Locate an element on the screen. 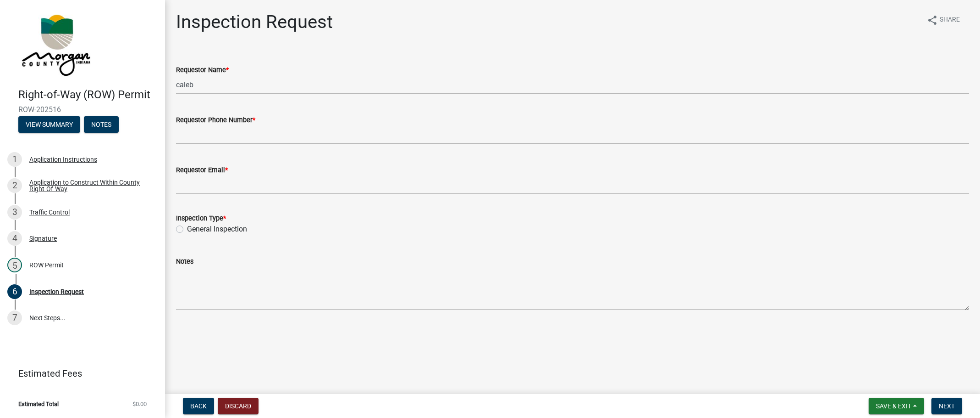  div: Application Instructions is located at coordinates (63, 159).